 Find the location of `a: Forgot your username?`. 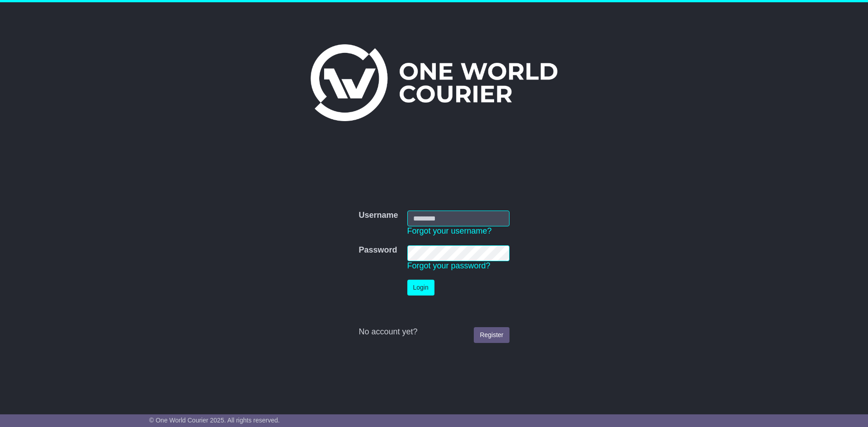

a: Forgot your username? is located at coordinates (449, 231).